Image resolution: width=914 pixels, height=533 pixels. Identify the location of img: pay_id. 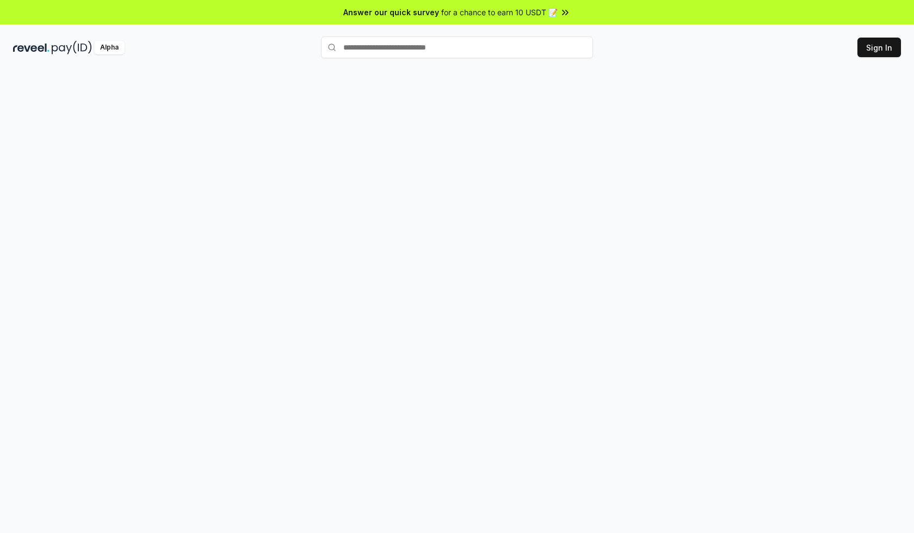
(72, 47).